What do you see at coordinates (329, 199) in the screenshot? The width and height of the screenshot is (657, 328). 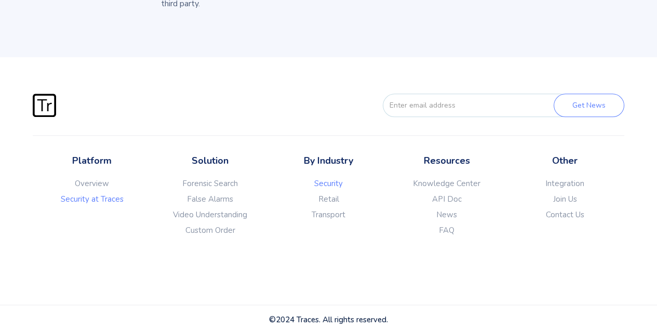 I see `a: Retail` at bounding box center [329, 199].